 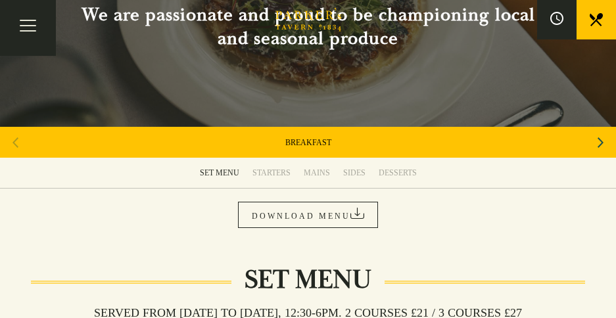 What do you see at coordinates (219, 173) in the screenshot?
I see `a: SET MENU` at bounding box center [219, 173].